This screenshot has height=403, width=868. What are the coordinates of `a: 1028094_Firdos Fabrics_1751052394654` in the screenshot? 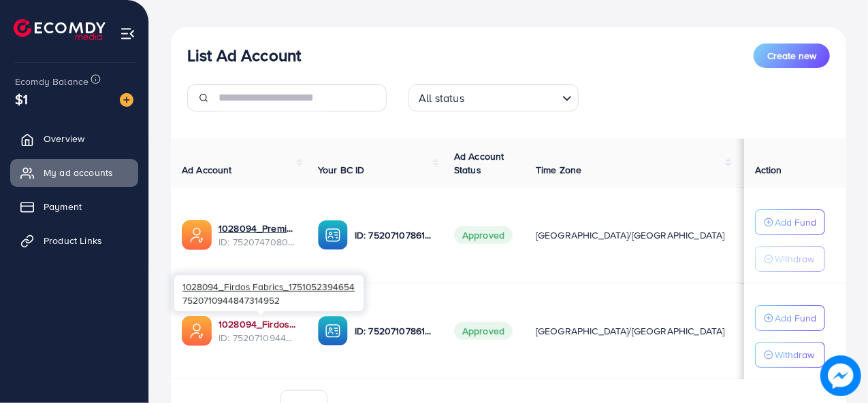 It's located at (258, 324).